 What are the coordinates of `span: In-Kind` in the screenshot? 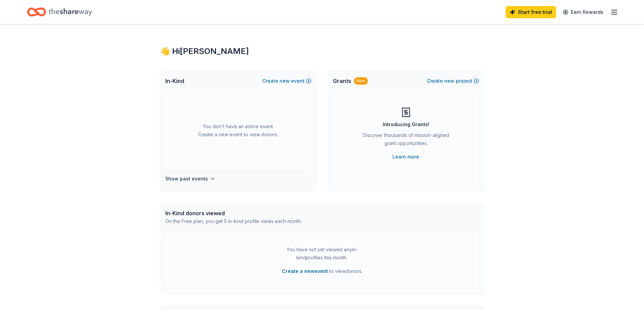 It's located at (174, 81).